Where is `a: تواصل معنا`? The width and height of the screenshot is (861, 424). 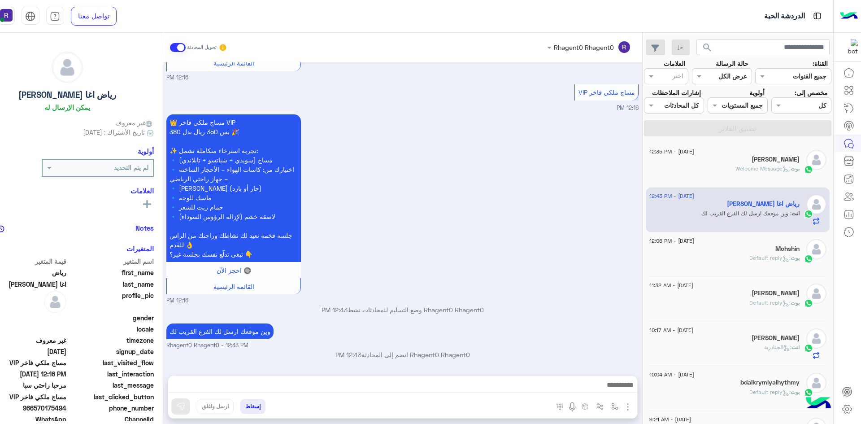 a: تواصل معنا is located at coordinates (94, 16).